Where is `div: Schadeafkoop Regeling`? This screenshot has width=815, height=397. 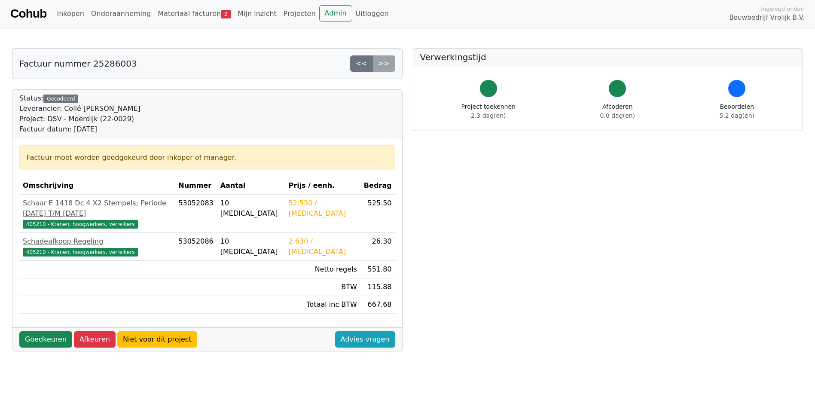
div: Schadeafkoop Regeling is located at coordinates (97, 241).